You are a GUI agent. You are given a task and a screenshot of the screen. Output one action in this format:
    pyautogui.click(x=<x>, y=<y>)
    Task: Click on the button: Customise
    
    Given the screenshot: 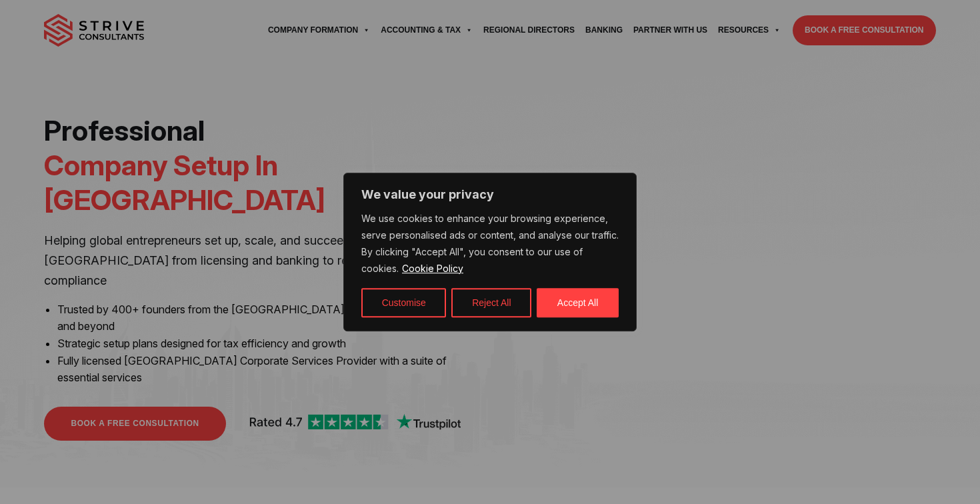 What is the action you would take?
    pyautogui.click(x=403, y=303)
    